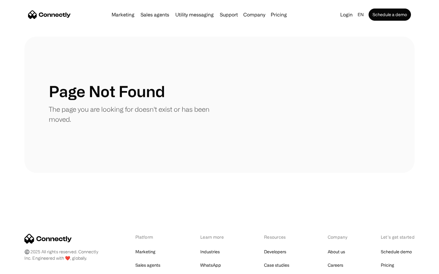  What do you see at coordinates (390, 15) in the screenshot?
I see `a: Schedule a demo` at bounding box center [390, 15].